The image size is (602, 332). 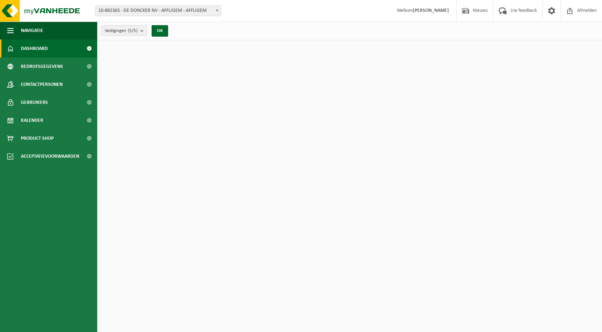 I want to click on span: Bedrijfsgegevens, so click(x=42, y=67).